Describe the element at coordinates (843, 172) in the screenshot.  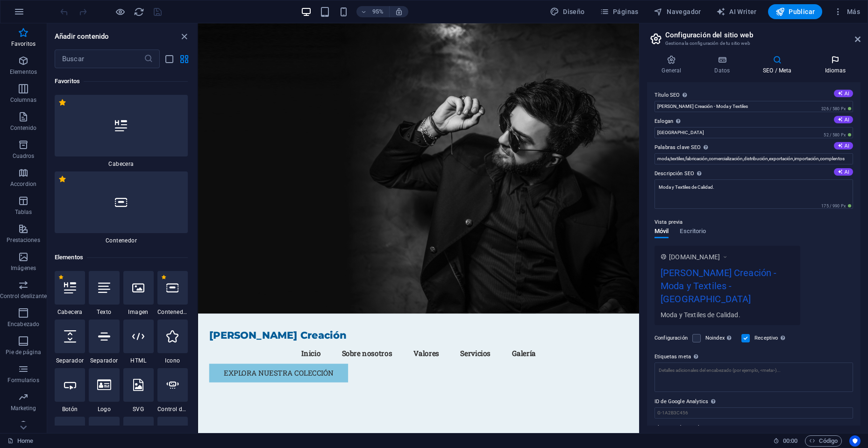
I see `button: Descripción SEO` at that location.